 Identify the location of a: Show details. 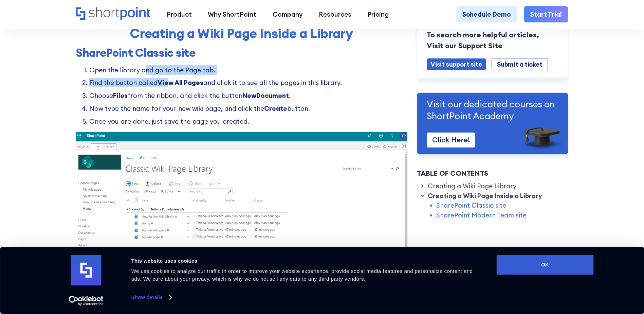
(151, 297).